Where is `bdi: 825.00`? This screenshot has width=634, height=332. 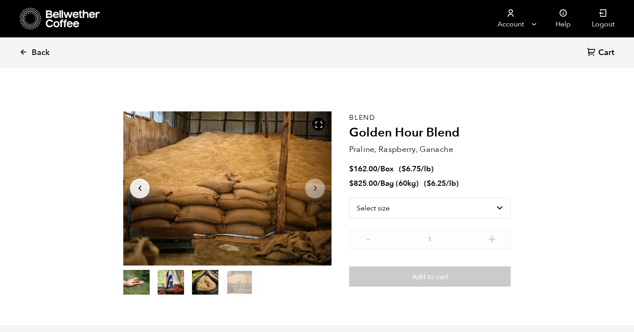
bdi: 825.00 is located at coordinates (363, 183).